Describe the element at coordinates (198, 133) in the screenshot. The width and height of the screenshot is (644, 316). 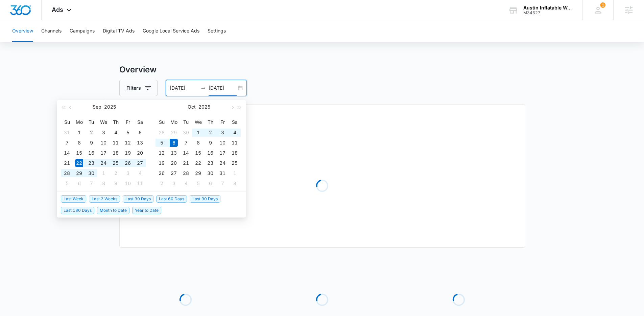
I see `div: 1` at that location.